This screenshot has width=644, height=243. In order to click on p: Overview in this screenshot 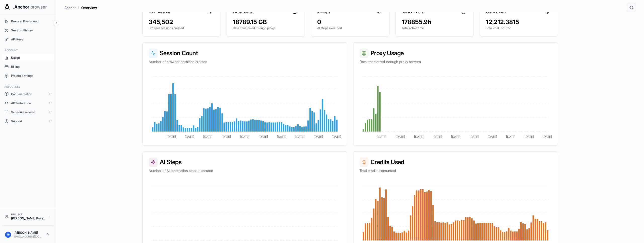, I will do `click(89, 8)`.